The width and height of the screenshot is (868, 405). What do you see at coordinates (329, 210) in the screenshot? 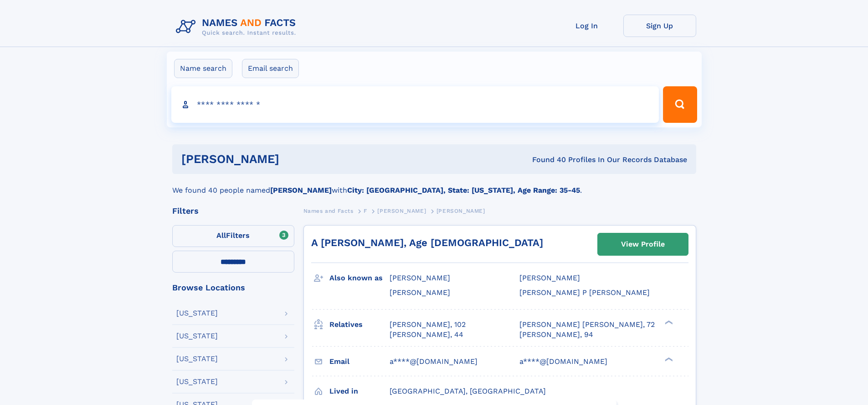
I see `a: Names and Facts` at bounding box center [329, 210].